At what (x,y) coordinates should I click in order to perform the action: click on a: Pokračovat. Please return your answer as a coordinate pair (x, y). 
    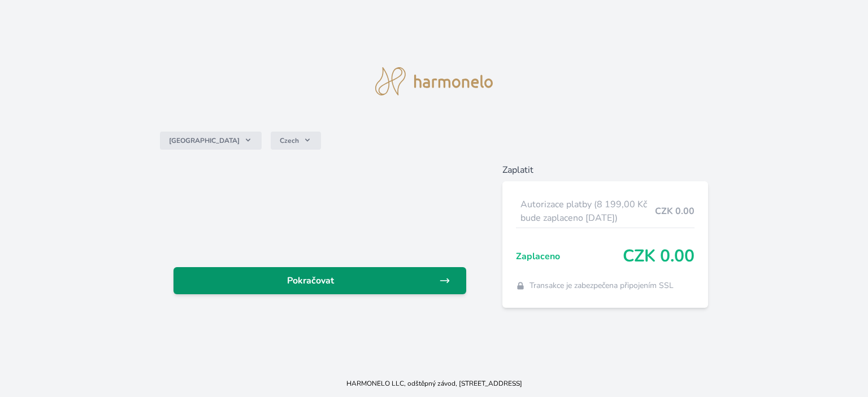
    Looking at the image, I should click on (319, 281).